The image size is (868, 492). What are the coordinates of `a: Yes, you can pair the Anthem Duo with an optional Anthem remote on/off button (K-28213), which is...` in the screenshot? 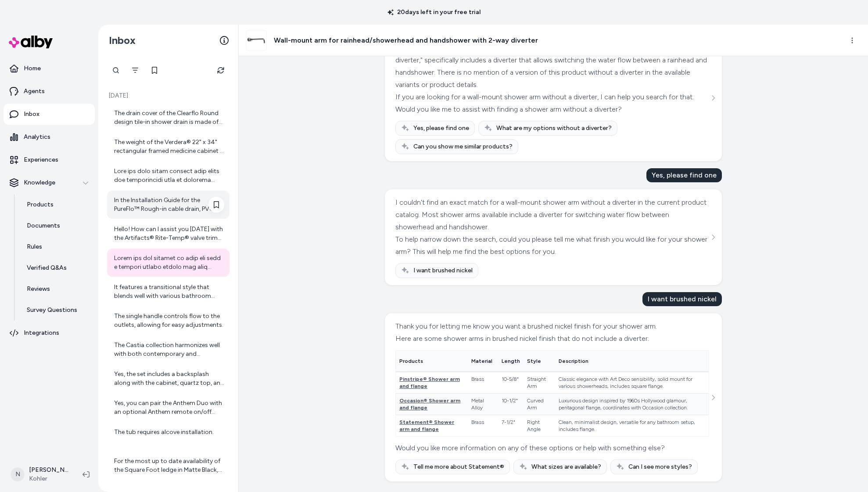 It's located at (168, 407).